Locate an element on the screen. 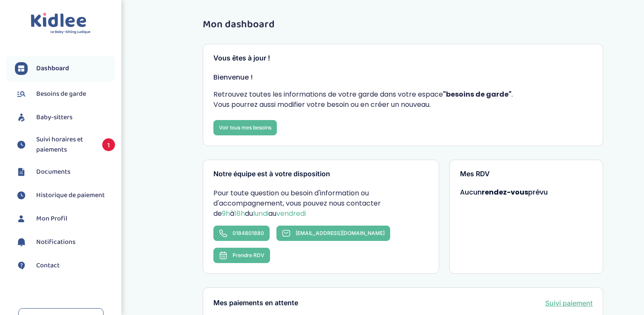 The image size is (644, 315). button: Prendre RDV is located at coordinates (242, 255).